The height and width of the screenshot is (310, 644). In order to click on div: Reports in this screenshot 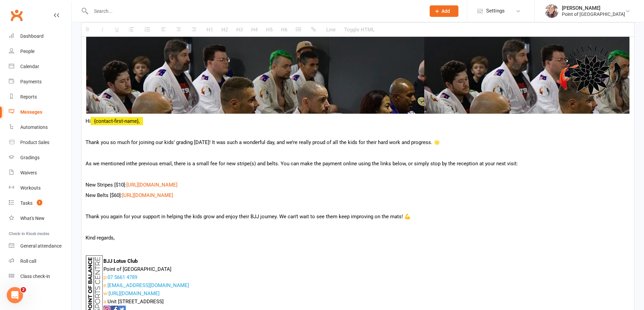, I will do `click(28, 97)`.